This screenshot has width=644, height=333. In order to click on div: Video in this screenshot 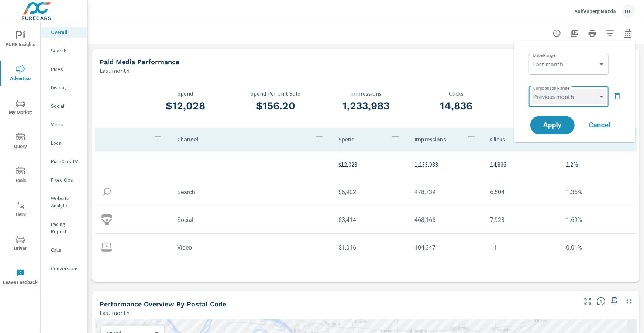, I will do `click(64, 124)`.